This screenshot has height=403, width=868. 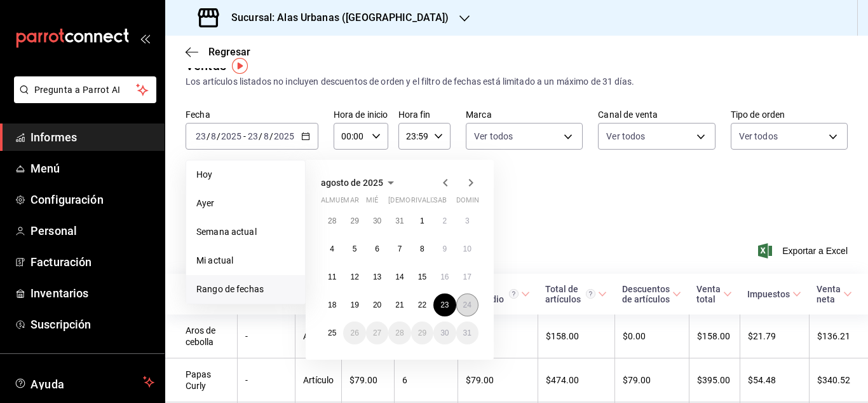 What do you see at coordinates (471, 202) in the screenshot?
I see `abbr: domingo` at bounding box center [471, 202].